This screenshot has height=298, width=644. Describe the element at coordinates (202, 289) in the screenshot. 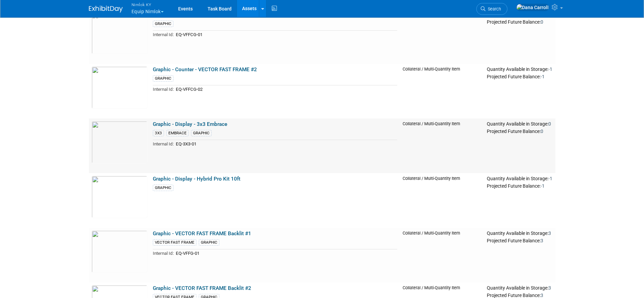

I see `a: Graphic - VECTOR FAST FRAME Backlit #2` at that location.